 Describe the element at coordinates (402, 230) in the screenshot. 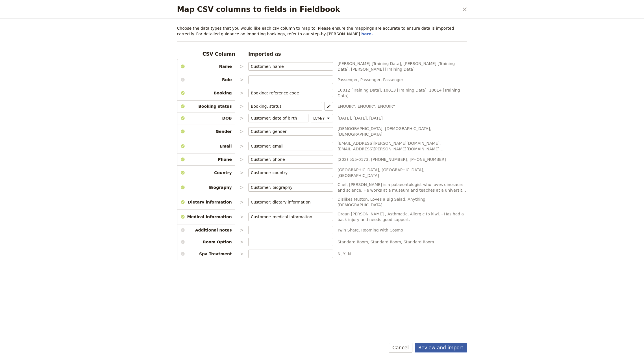

I see `span: Twin Share. Rooming with Cosmo` at that location.